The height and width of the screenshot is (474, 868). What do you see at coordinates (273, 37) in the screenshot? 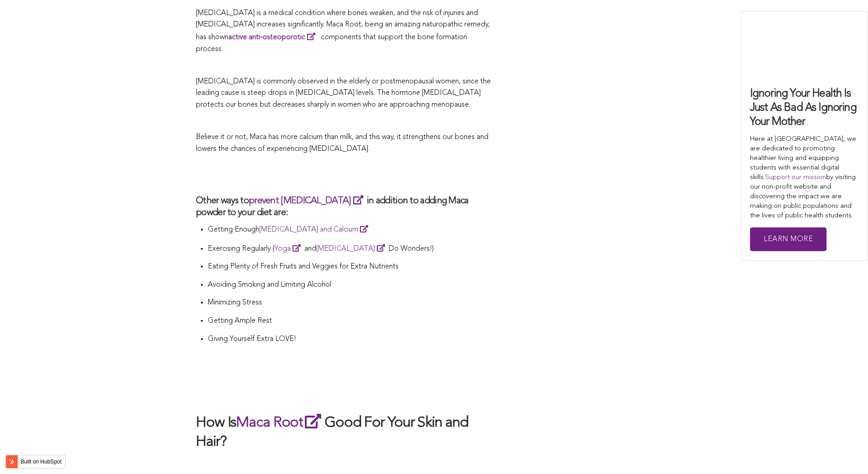
I see `a: active anti-osteoporotic` at bounding box center [273, 37].